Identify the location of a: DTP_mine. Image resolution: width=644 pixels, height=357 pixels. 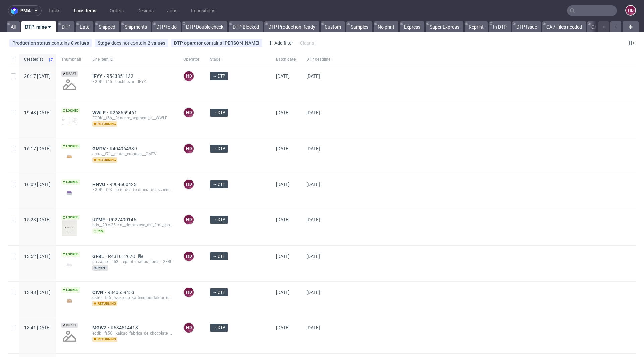
(39, 27).